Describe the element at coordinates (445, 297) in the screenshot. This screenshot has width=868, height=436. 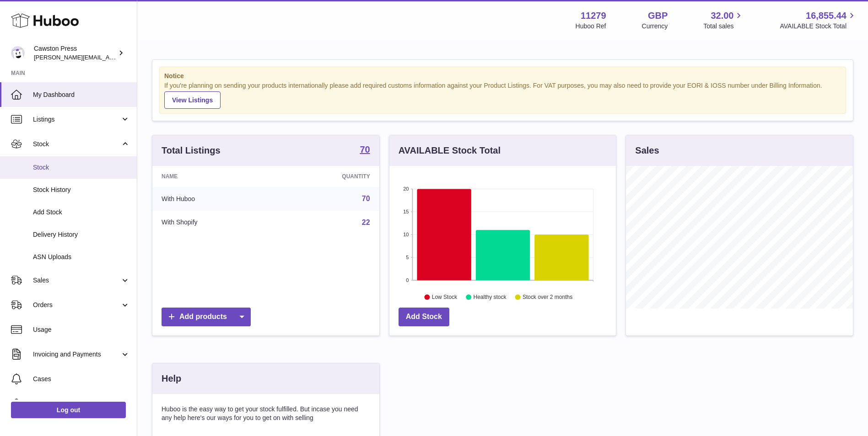
I see `text: Low Stock` at that location.